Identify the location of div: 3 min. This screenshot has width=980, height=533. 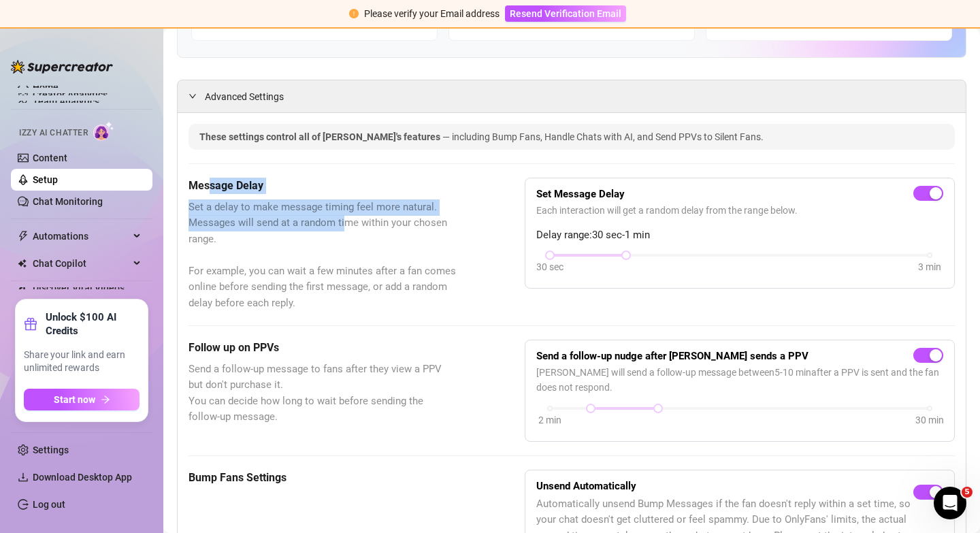
(930, 266).